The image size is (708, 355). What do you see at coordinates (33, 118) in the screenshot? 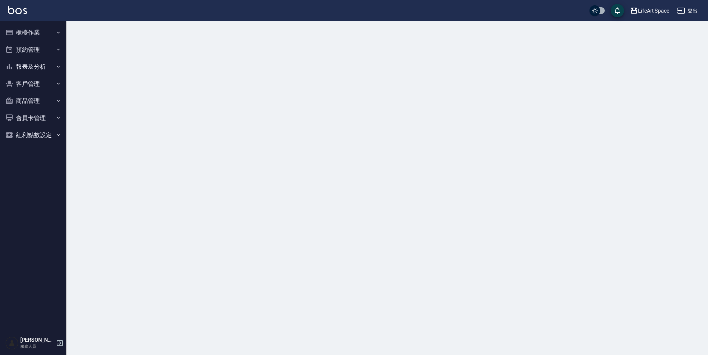
I see `button: 會員卡管理` at bounding box center [33, 118].